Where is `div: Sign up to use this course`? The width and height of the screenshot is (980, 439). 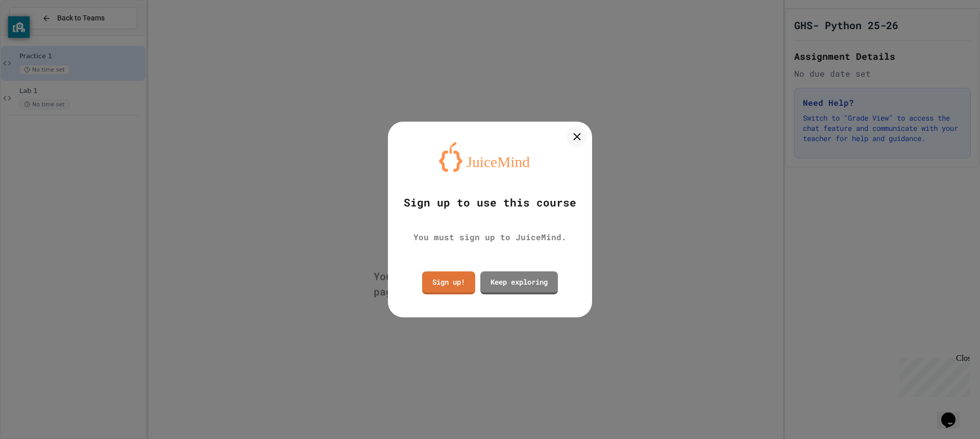
div: Sign up to use this course is located at coordinates (490, 203).